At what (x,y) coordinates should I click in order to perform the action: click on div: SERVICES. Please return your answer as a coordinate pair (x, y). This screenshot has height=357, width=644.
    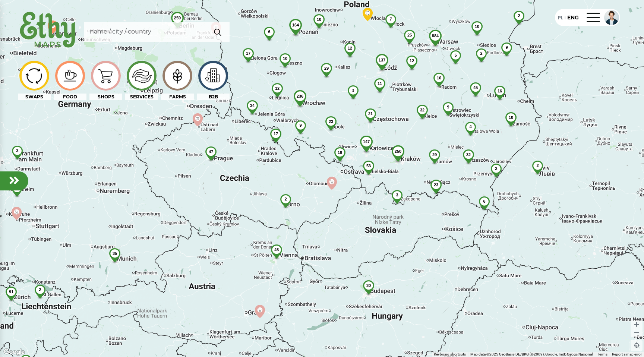
    Looking at the image, I should click on (142, 97).